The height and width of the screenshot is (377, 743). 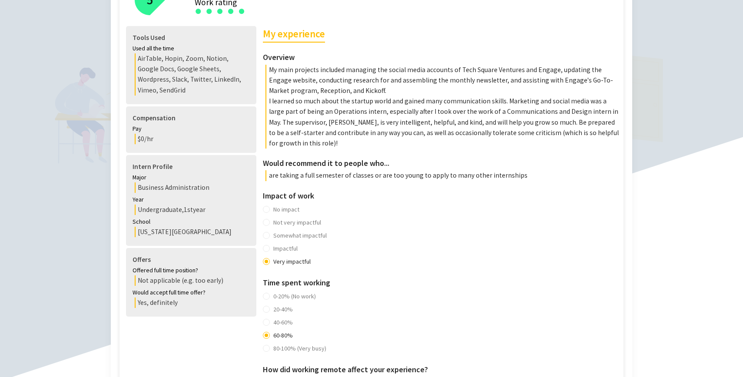 I want to click on div: Used all the time, so click(x=191, y=49).